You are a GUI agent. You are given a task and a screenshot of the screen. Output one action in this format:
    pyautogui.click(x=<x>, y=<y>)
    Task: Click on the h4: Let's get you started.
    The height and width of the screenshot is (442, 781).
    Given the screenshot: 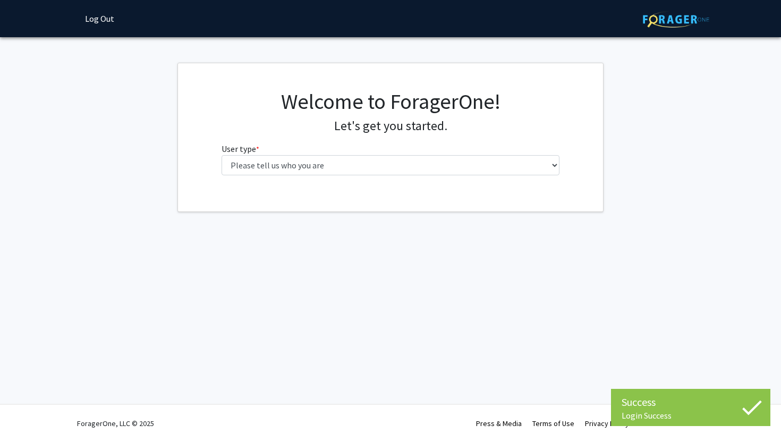 What is the action you would take?
    pyautogui.click(x=390, y=126)
    